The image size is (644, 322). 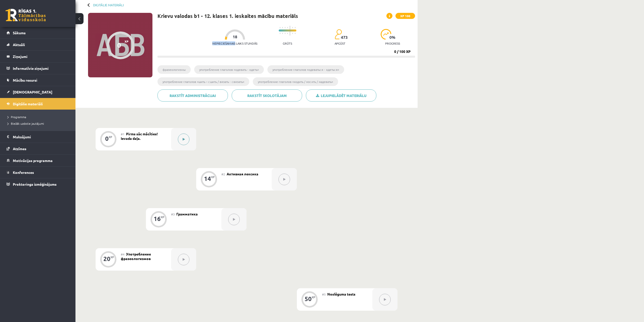 I want to click on a: Rakstīt administrācijai, so click(x=193, y=95).